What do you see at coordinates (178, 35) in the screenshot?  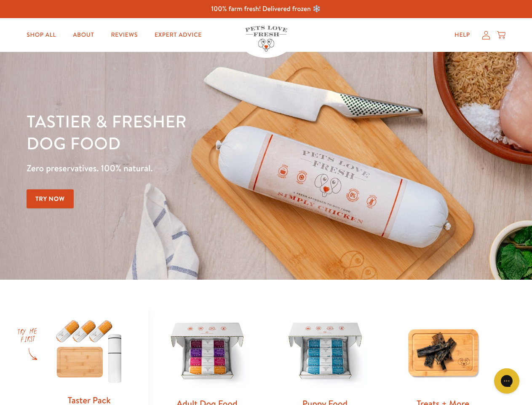 I see `a: Expert Advice` at bounding box center [178, 35].